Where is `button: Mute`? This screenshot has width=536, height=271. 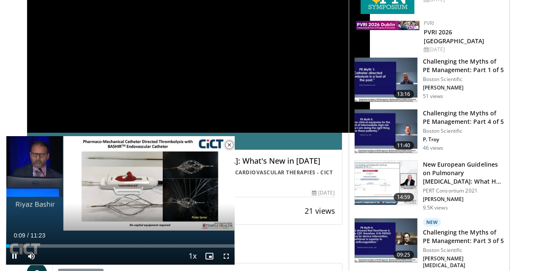
button: Mute is located at coordinates (31, 256).